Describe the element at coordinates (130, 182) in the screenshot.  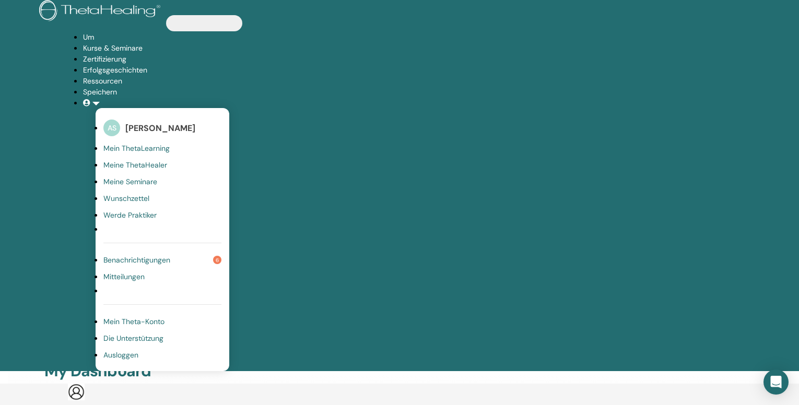
I see `span: Meine Seminare` at that location.